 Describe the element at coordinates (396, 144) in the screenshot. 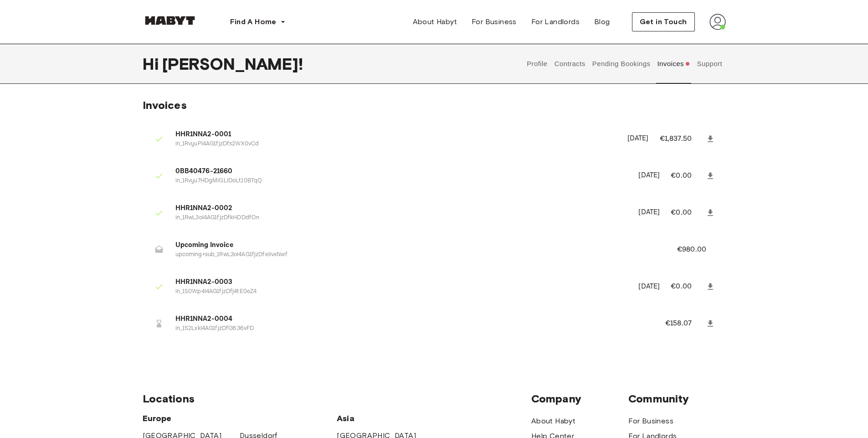

I see `p: in_1RvyuPI4AG1fjzDfs2WX0vCd` at that location.